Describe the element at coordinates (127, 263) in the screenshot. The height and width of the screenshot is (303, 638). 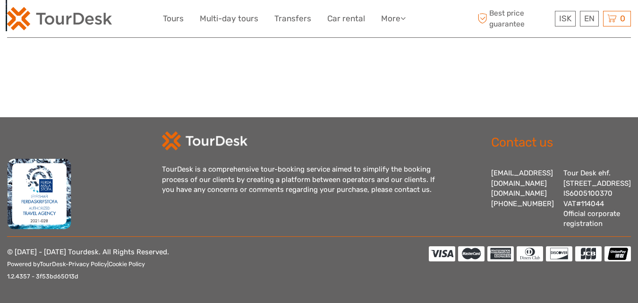
I see `a: Cookie Policy` at that location.